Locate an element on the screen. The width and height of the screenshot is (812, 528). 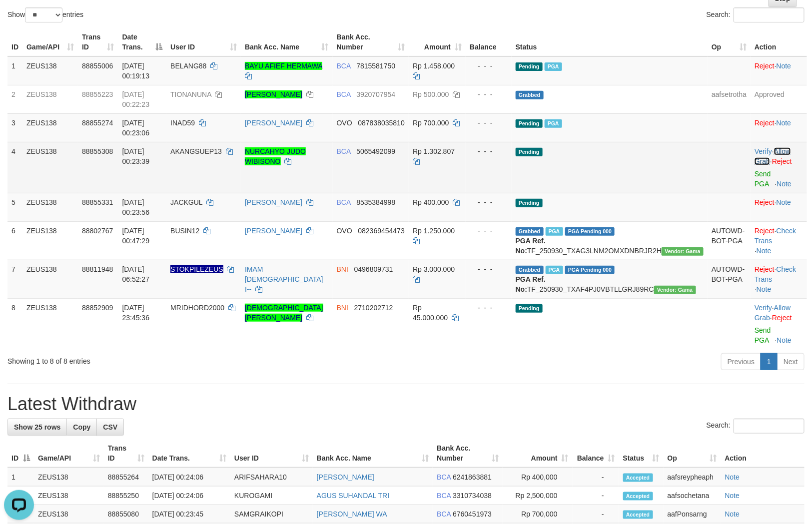
td: 5 is located at coordinates (15, 207).